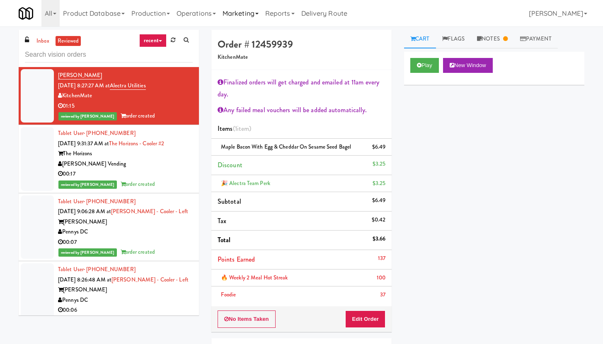 Image resolution: width=603 pixels, height=344 pixels. I want to click on div: 37, so click(382, 295).